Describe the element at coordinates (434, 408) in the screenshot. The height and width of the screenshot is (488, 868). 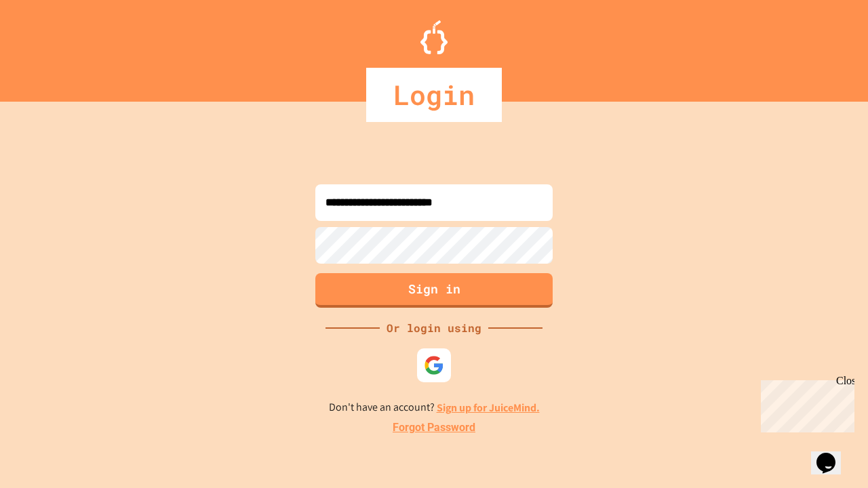
I see `p: Don't have an account?` at that location.